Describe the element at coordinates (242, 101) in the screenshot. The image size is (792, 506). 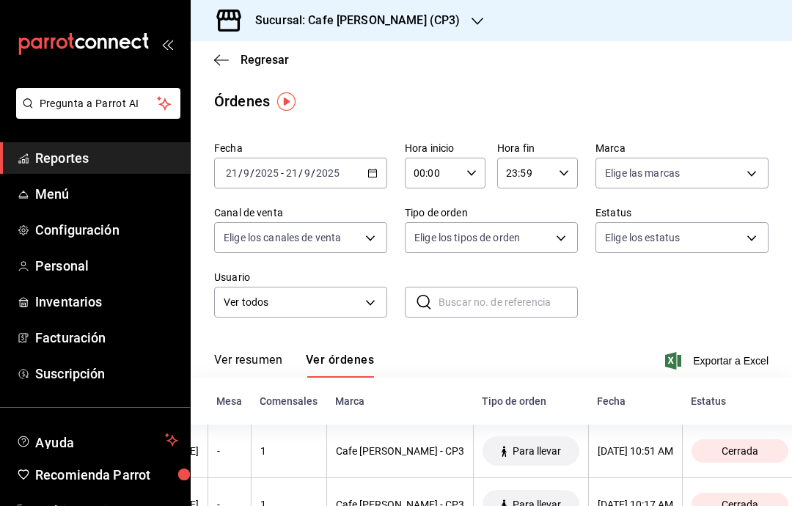
I see `div: Órdenes` at that location.